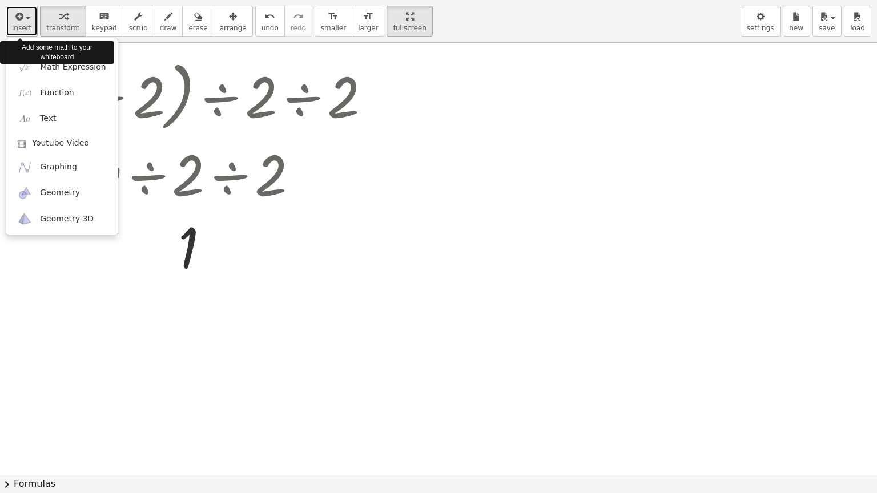  I want to click on i: redo, so click(298, 17).